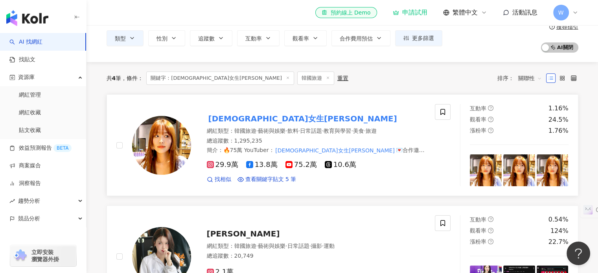 The width and height of the screenshot is (598, 273). Describe the element at coordinates (27, 18) in the screenshot. I see `img: logo` at that location.